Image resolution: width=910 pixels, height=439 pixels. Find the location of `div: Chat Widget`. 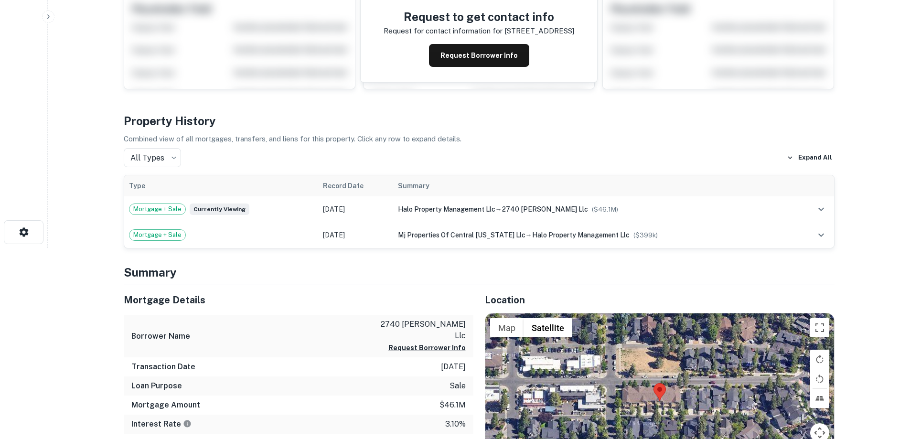

div: Chat Widget is located at coordinates (886, 385).